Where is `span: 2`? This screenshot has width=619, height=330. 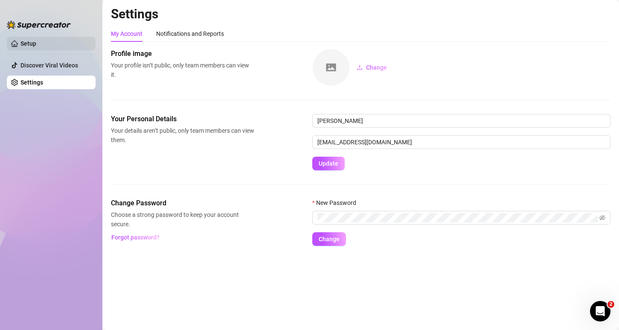 span: 2 is located at coordinates (611, 304).